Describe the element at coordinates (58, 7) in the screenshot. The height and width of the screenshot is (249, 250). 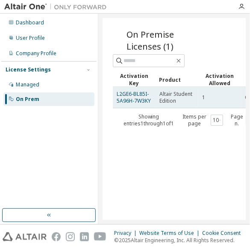
I see `img: Altair One` at that location.